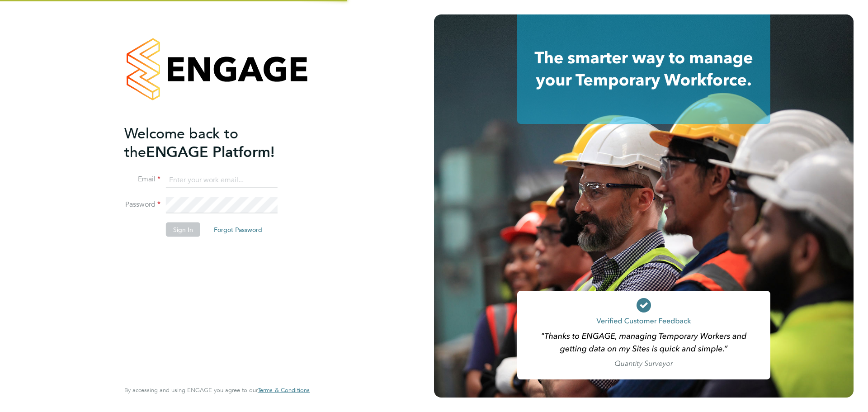 The height and width of the screenshot is (412, 868). Describe the element at coordinates (217, 390) in the screenshot. I see `span: By accessing and using ENGAGE you agree to our` at that location.